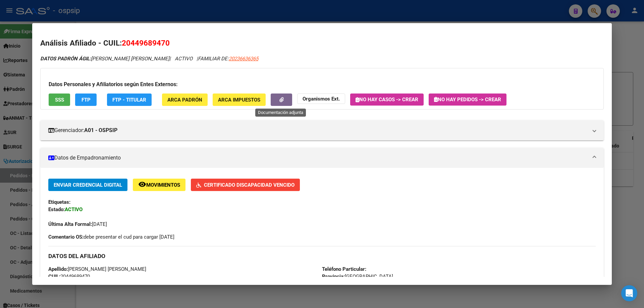 This screenshot has height=308, width=644. I want to click on strong: ACTIVO, so click(74, 209).